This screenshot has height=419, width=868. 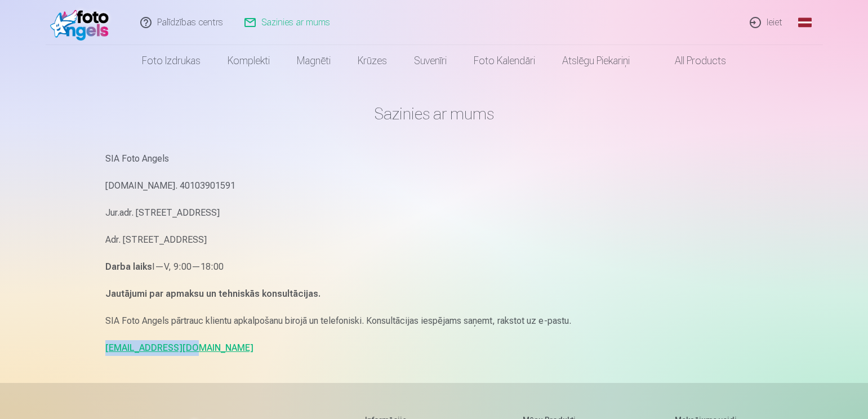 What do you see at coordinates (430, 61) in the screenshot?
I see `a: Suvenīri` at bounding box center [430, 61].